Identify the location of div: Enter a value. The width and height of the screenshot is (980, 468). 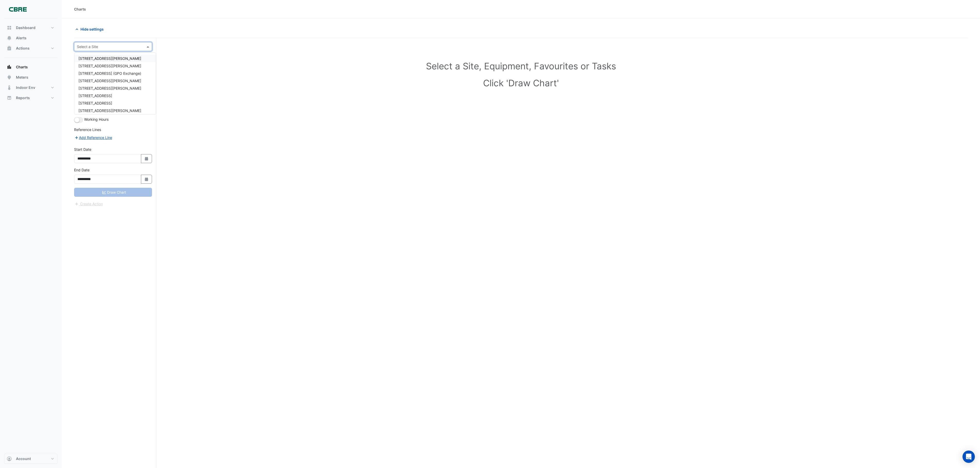
(113, 55).